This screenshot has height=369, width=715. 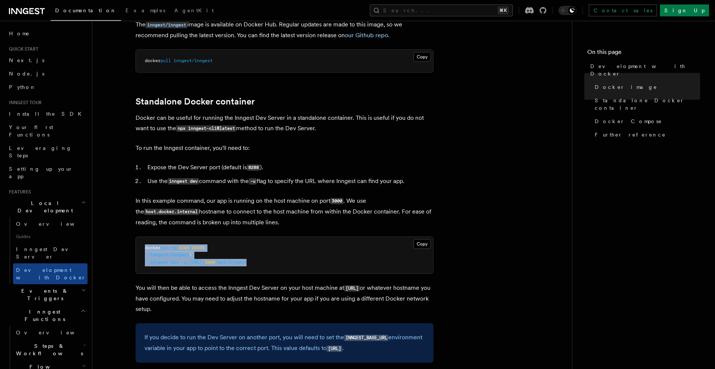 What do you see at coordinates (284, 148) in the screenshot?
I see `p: To run the Inngest container, you'll need to:` at bounding box center [284, 148].